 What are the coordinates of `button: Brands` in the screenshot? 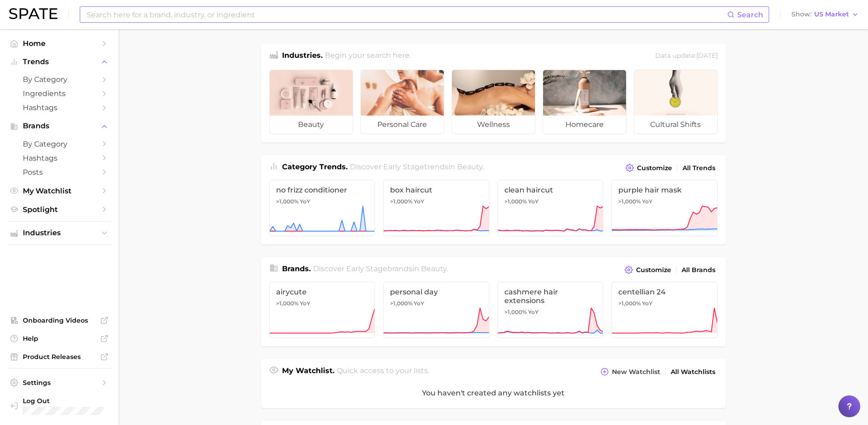 It's located at (59, 126).